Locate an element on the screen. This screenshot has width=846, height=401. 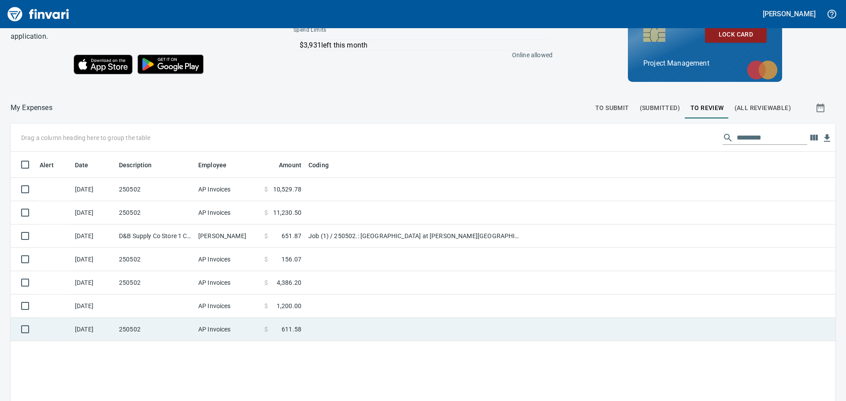
td: D&B Supply Co Store 1 Caldwell ID is located at coordinates (155, 236).